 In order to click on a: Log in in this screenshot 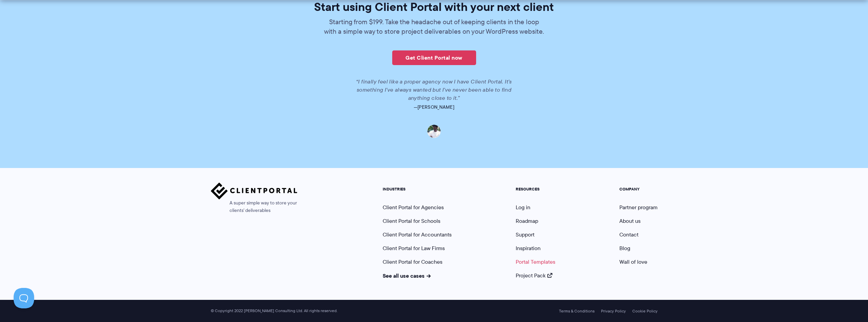, I will do `click(523, 207)`.